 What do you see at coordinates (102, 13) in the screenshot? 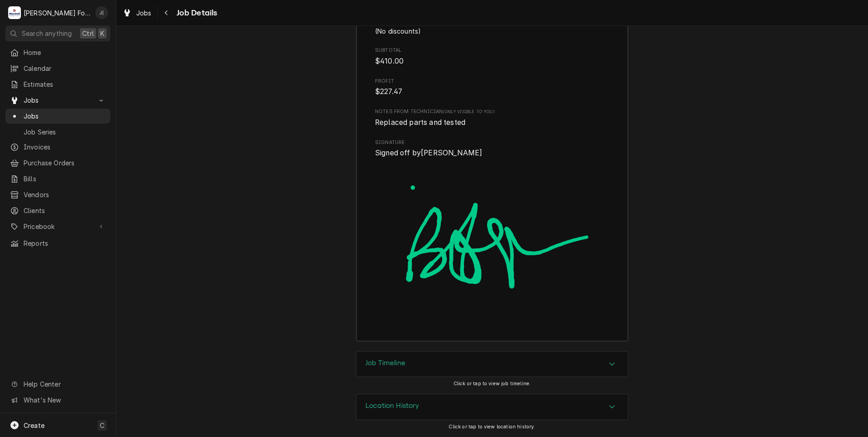
I see `div: J(` at bounding box center [102, 13].